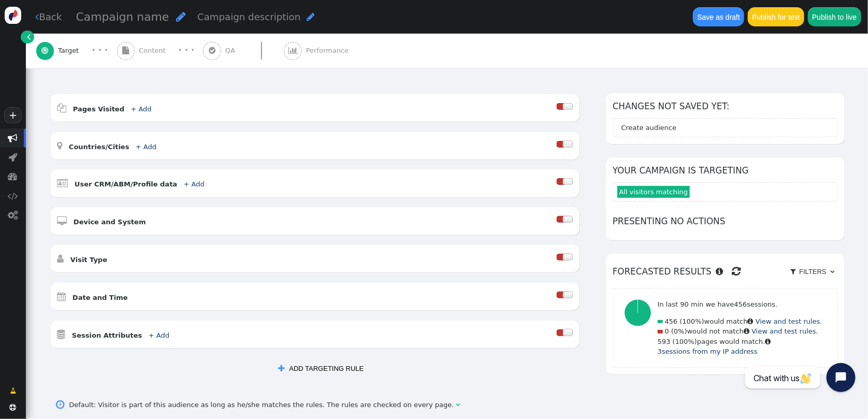  Describe the element at coordinates (48, 17) in the screenshot. I see `a: Back` at that location.